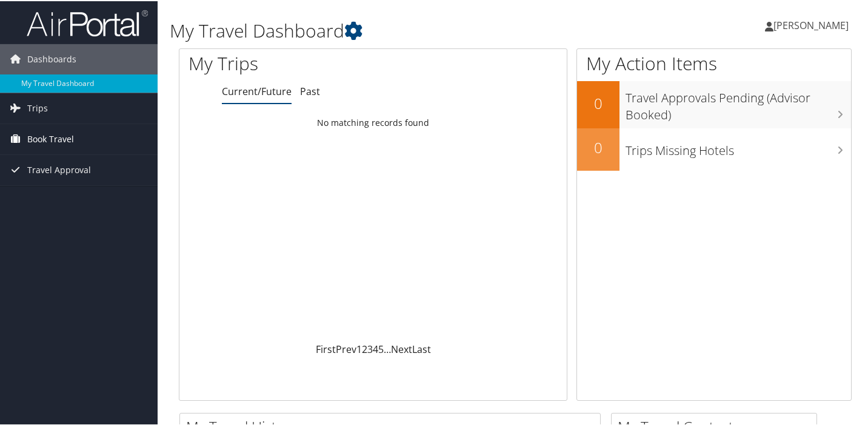  Describe the element at coordinates (373, 121) in the screenshot. I see `td: No matching records found` at that location.